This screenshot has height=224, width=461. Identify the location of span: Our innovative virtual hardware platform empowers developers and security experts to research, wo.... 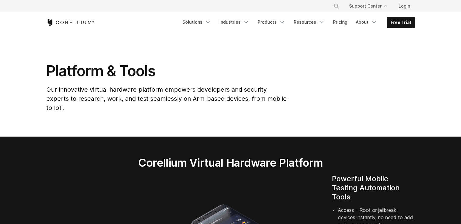
(167, 99).